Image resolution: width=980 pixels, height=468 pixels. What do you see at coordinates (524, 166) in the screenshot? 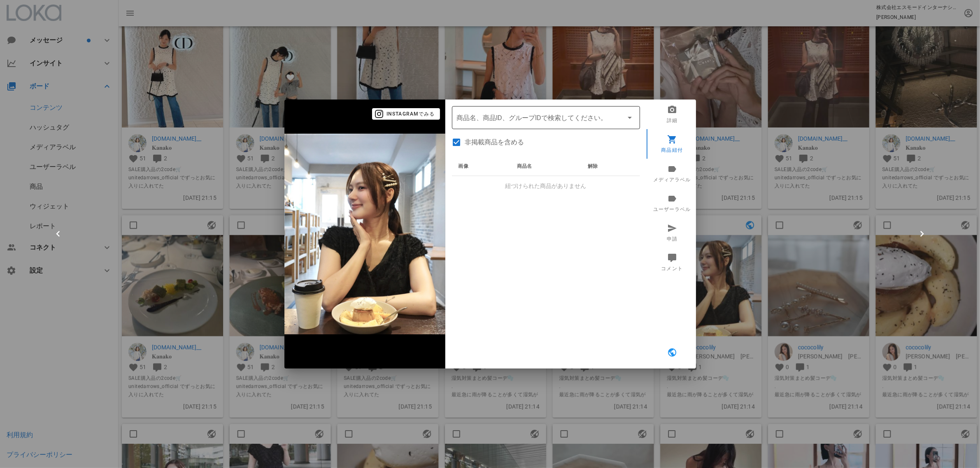
I see `span: 商品名` at bounding box center [524, 166].